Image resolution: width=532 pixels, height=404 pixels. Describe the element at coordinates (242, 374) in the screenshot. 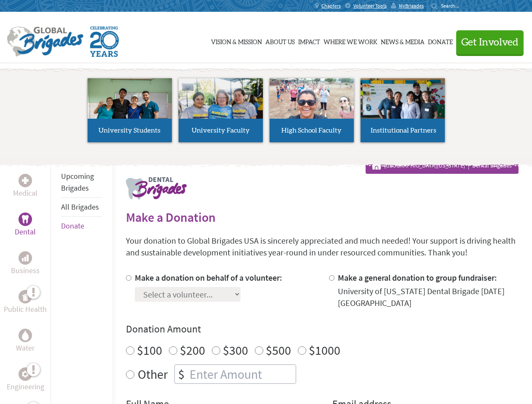

I see `input: Enter Amount` at that location.